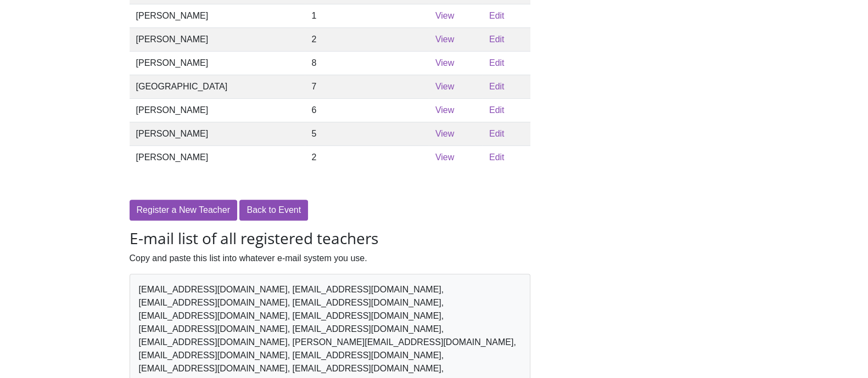  What do you see at coordinates (366, 87) in the screenshot?
I see `td: 7` at bounding box center [366, 87].